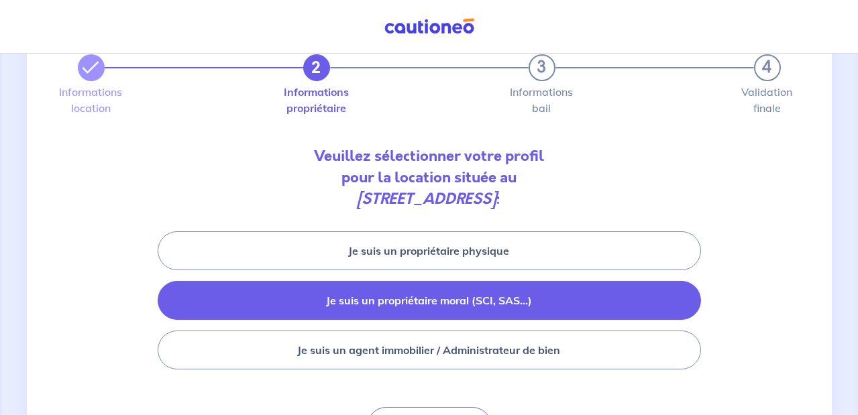 The image size is (858, 415). What do you see at coordinates (542, 100) in the screenshot?
I see `label: Informations bail` at bounding box center [542, 100].